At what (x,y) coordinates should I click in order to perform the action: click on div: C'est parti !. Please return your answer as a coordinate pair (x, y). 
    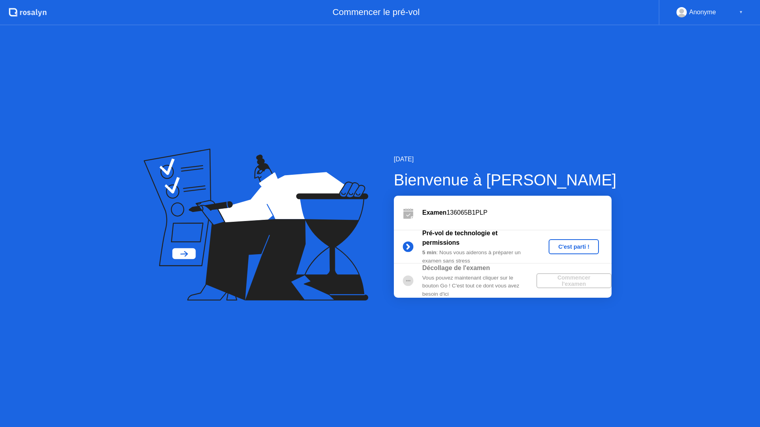
    Looking at the image, I should click on (573, 247).